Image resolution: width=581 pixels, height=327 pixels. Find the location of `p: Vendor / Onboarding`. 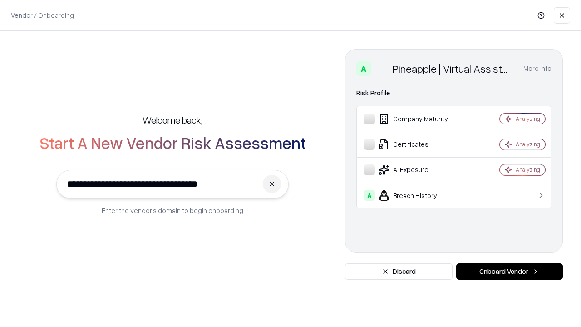

p: Vendor / Onboarding is located at coordinates (42, 15).